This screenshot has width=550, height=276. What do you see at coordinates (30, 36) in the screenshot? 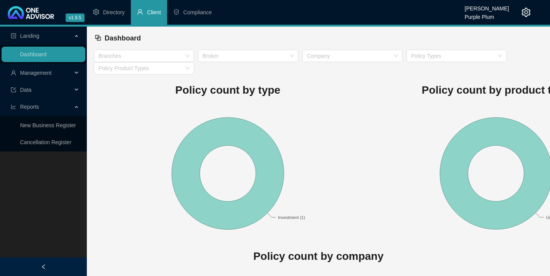
I see `span: Landing` at bounding box center [30, 36].